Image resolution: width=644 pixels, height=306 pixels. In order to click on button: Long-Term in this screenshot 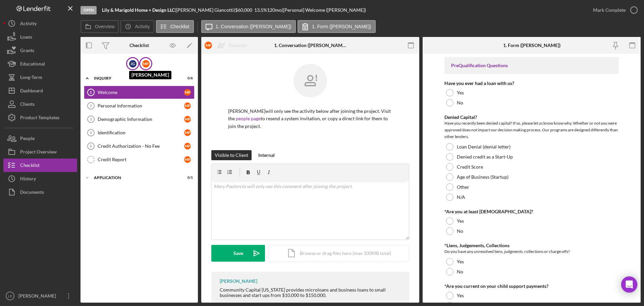, I will do `click(40, 77)`.